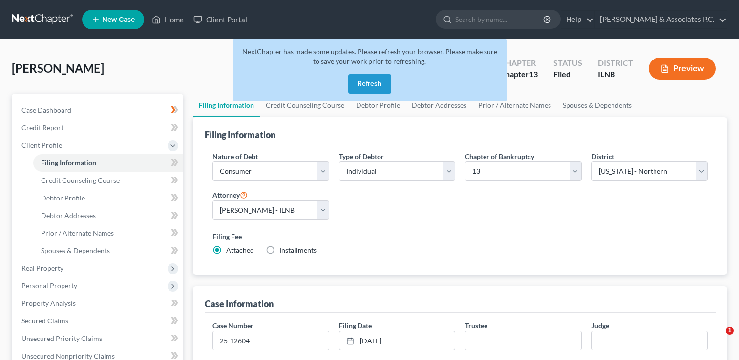 The width and height of the screenshot is (739, 360). Describe the element at coordinates (533, 74) in the screenshot. I see `span: 13` at that location.